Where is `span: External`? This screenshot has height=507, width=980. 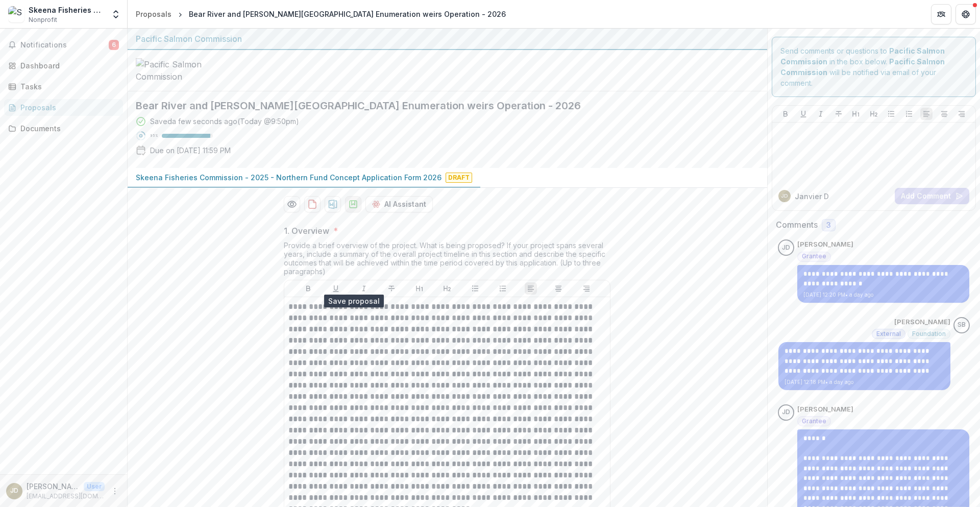 span: External is located at coordinates (888, 334).